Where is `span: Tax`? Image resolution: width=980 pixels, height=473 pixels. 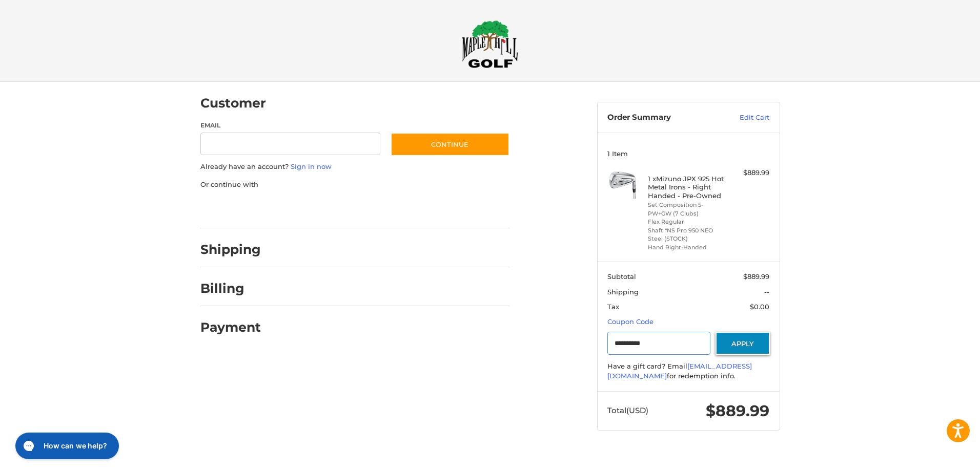 span: Tax is located at coordinates (613, 307).